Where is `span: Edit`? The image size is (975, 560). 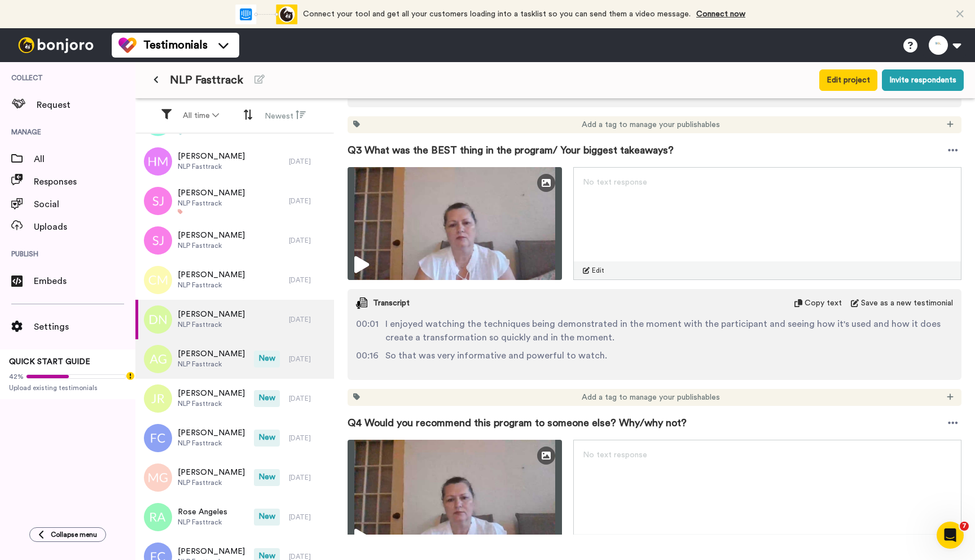
span: Edit is located at coordinates (598, 271).